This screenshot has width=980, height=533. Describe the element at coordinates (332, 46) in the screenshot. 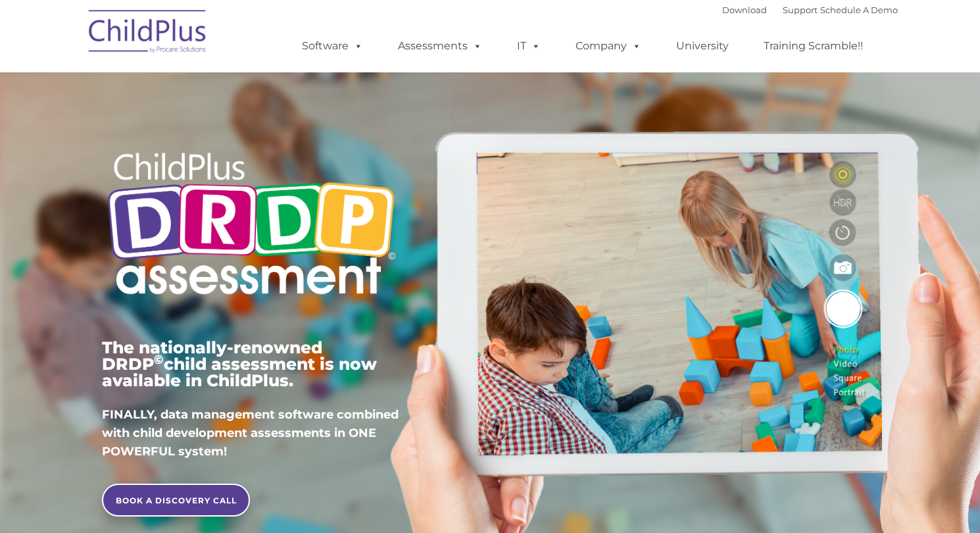

I see `a: Software` at that location.